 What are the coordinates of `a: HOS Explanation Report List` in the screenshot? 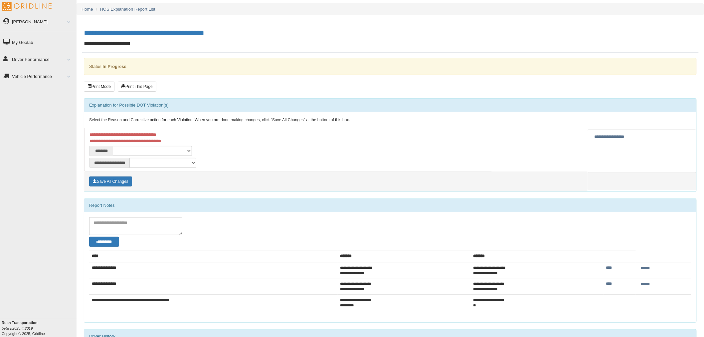 It's located at (128, 9).